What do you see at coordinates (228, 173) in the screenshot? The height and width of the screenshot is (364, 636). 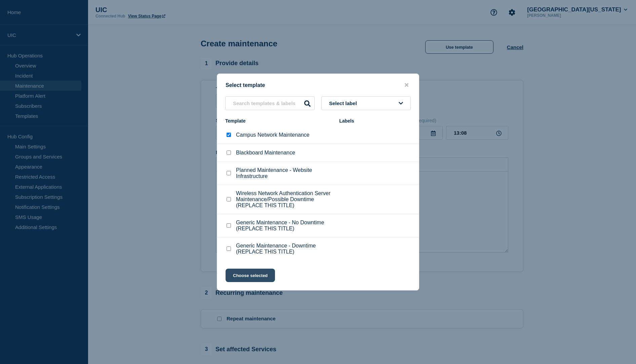 I see `input: Planned Maintenance - Website Infrastructure checkbox` at bounding box center [228, 173].